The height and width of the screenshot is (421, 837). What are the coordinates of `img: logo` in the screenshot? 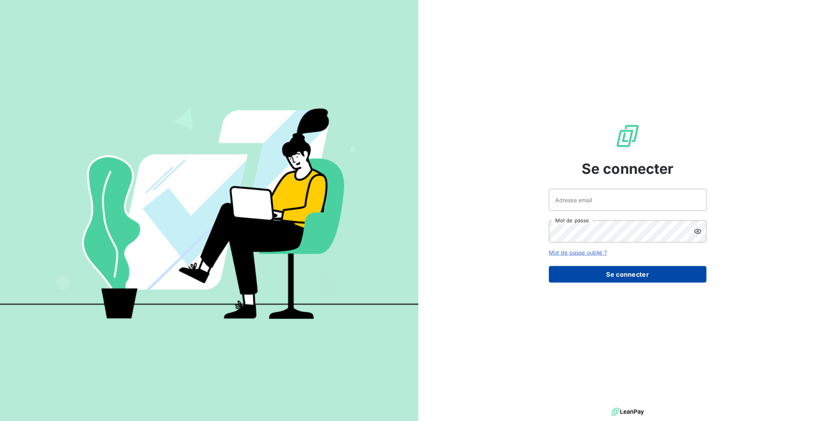 It's located at (628, 412).